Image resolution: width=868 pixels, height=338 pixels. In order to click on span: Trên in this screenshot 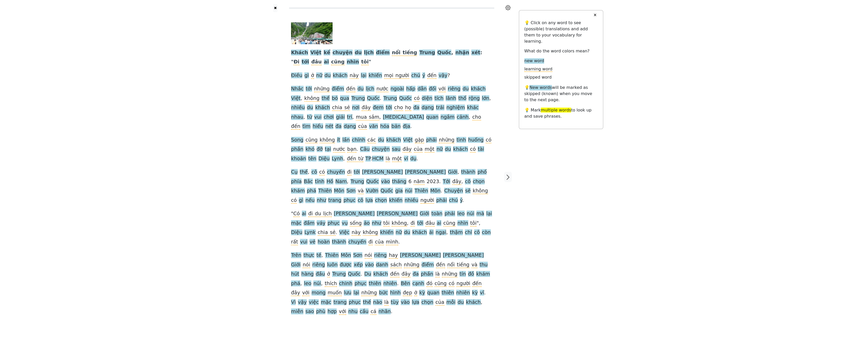, I will do `click(296, 255)`.